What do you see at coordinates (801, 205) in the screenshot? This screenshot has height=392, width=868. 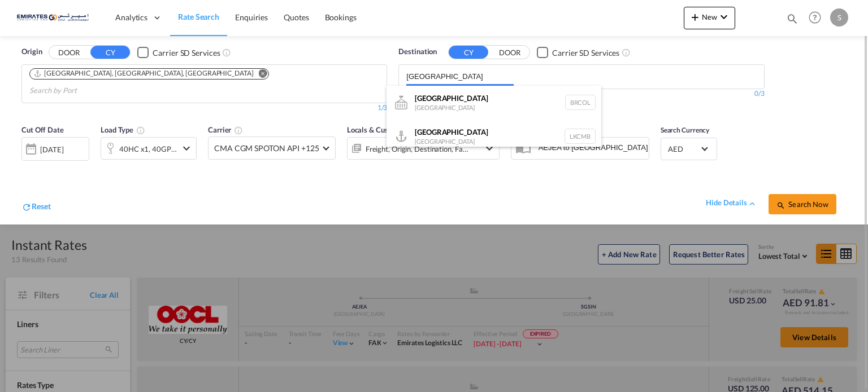 I see `span: icon-magnifySearch Now` at bounding box center [801, 205].